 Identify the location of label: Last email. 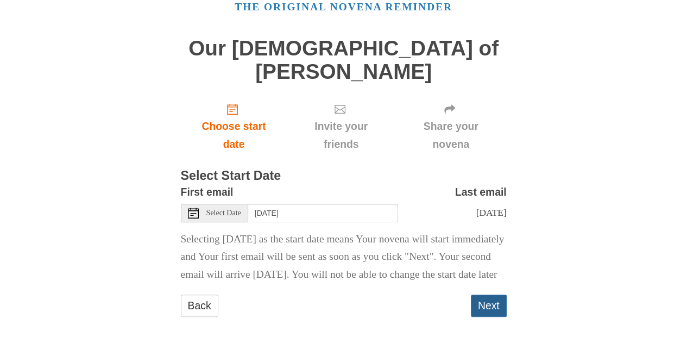
(481, 192).